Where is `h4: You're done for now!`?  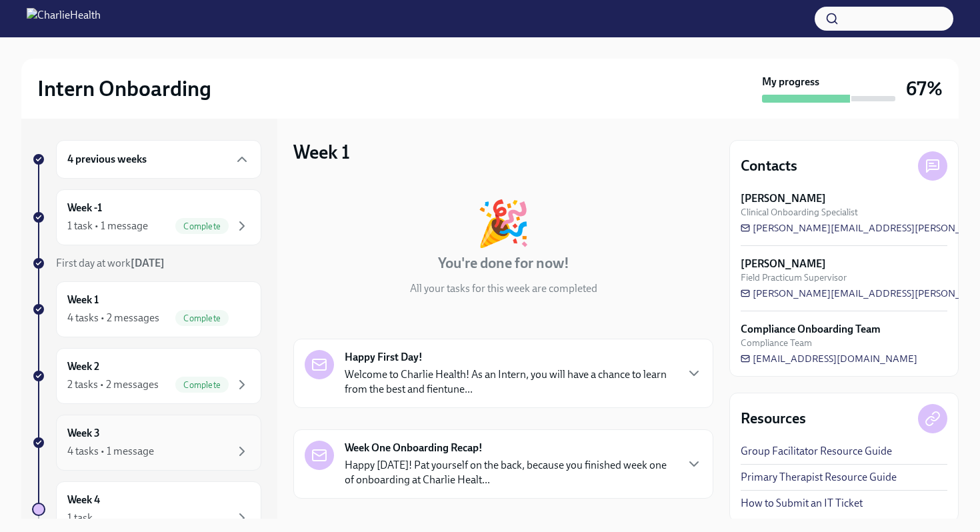
h4: You're done for now! is located at coordinates (504, 263).